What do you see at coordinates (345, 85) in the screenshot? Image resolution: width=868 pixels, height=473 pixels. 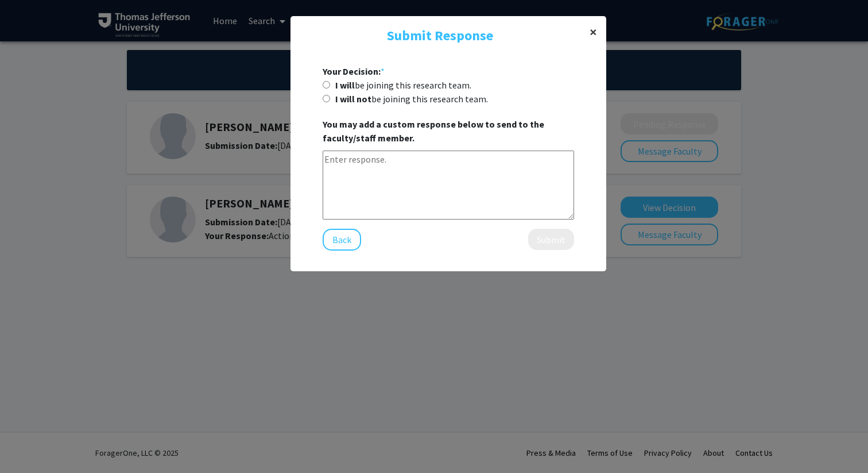 I see `b: I will` at bounding box center [345, 85].